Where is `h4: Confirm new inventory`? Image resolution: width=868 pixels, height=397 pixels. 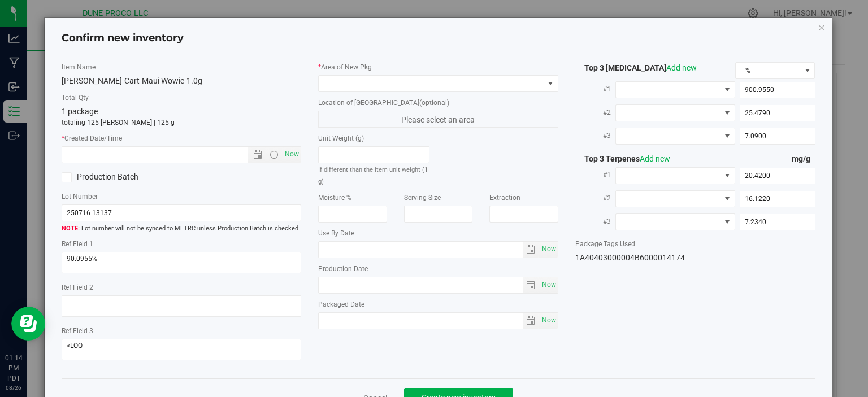 h4: Confirm new inventory is located at coordinates (123, 38).